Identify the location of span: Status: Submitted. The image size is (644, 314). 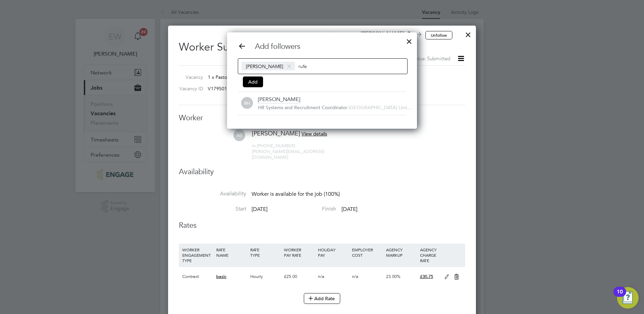
(430, 58).